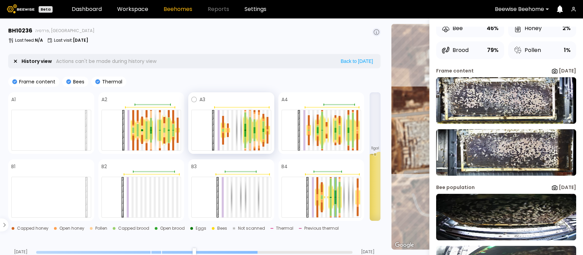  What do you see at coordinates (285, 228) in the screenshot?
I see `div: Thermal` at bounding box center [285, 228].